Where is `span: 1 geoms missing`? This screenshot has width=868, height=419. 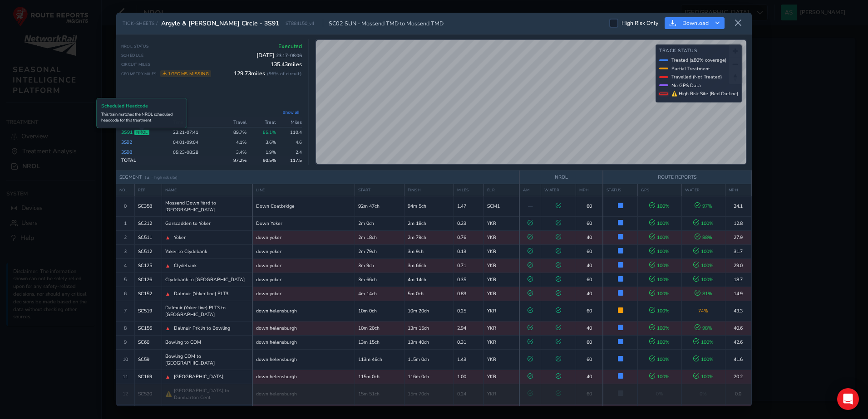
span: 1 geoms missing is located at coordinates (186, 74).